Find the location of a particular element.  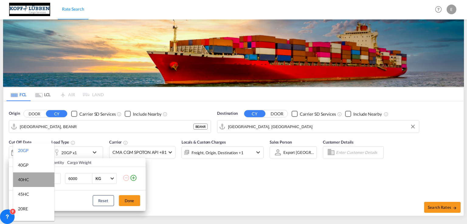

div: 40GP is located at coordinates (23, 165).